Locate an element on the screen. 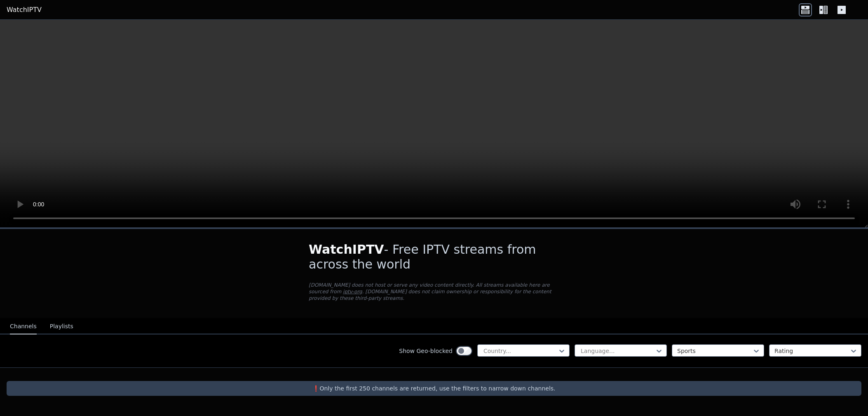 The width and height of the screenshot is (868, 416). button: Playlists is located at coordinates (61, 326).